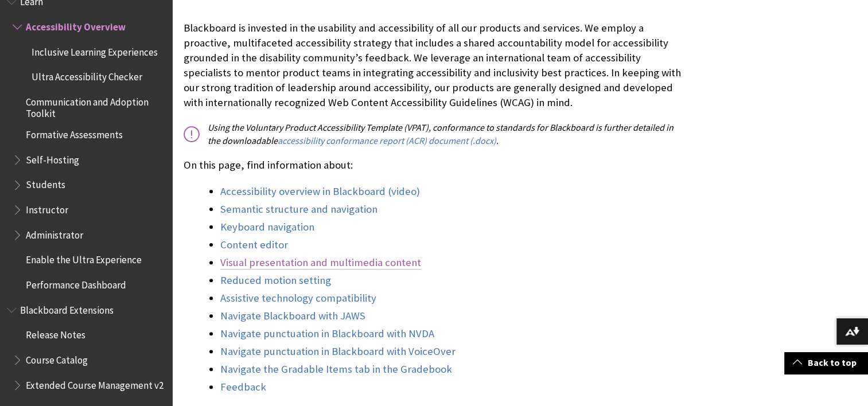 This screenshot has height=406, width=868. Describe the element at coordinates (47, 208) in the screenshot. I see `span: Instructor` at that location.